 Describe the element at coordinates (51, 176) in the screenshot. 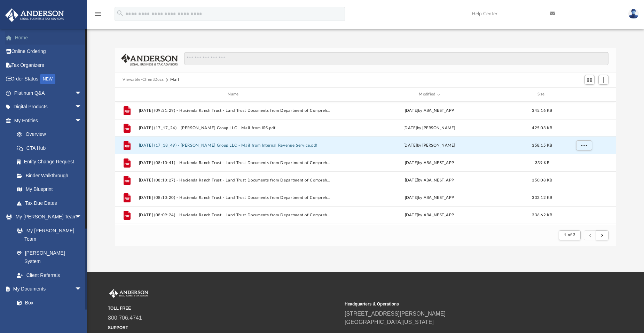

I see `a: Binder Walkthrough` at that location.